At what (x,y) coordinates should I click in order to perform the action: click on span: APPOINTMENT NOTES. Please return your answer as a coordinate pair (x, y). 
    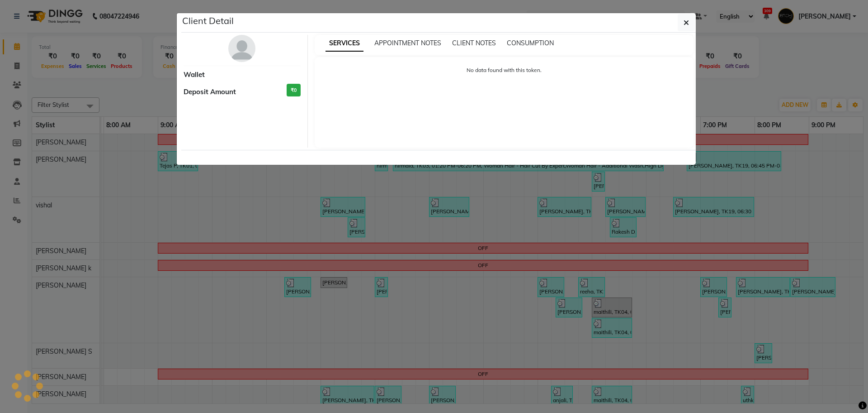
    Looking at the image, I should click on (408, 43).